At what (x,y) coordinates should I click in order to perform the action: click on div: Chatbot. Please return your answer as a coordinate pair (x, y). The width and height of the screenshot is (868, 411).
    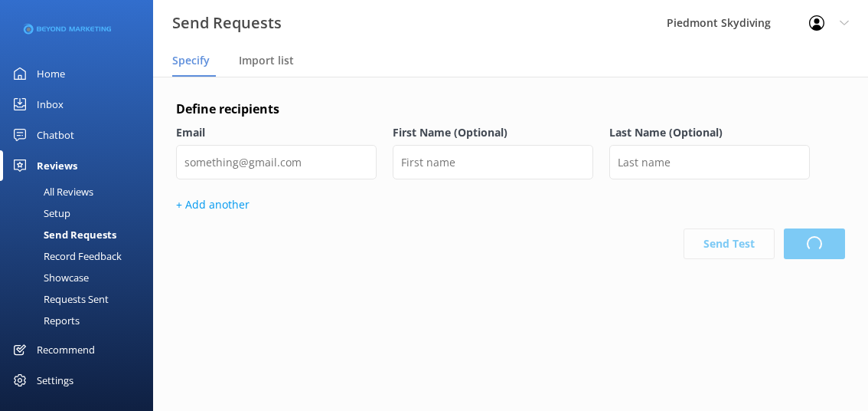
    Looking at the image, I should click on (55, 135).